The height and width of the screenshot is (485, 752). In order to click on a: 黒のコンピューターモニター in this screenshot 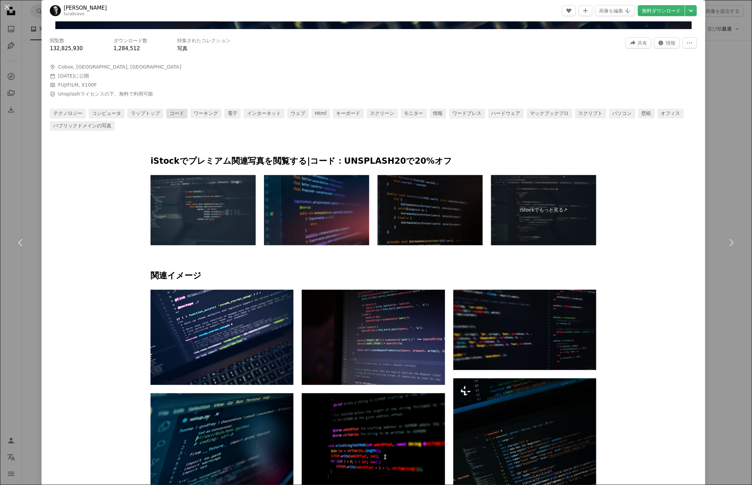, I will do `click(373, 337)`.